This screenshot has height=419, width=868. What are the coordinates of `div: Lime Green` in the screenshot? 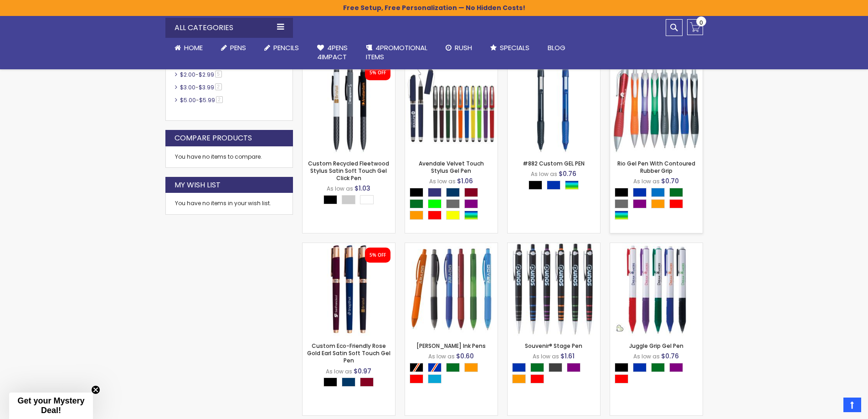 It's located at (435, 204).